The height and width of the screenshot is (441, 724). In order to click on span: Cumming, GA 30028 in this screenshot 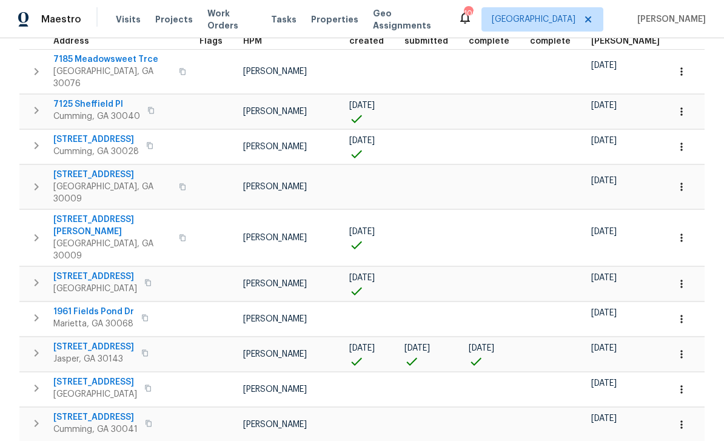, I will do `click(96, 152)`.